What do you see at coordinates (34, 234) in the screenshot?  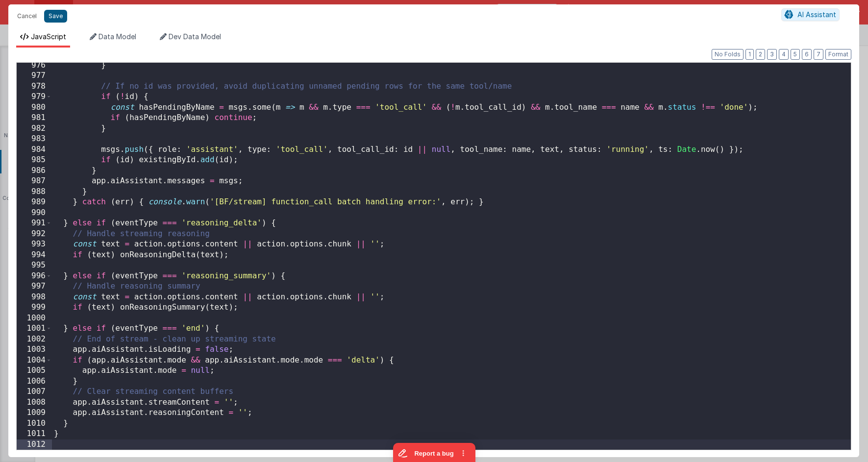 I see `div: 992` at bounding box center [34, 234].